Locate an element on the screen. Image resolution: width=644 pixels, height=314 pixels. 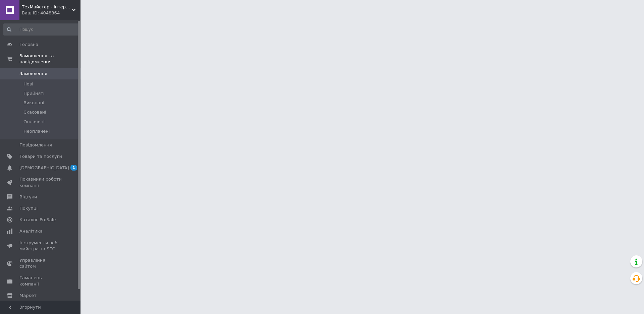
span: Виконані is located at coordinates (34, 103).